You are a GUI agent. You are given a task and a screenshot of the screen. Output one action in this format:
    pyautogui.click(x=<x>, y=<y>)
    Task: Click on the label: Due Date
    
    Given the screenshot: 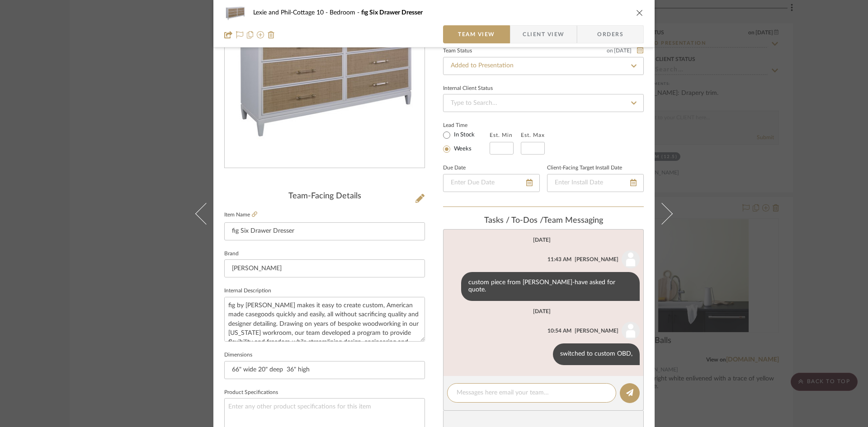 What is the action you would take?
    pyautogui.click(x=454, y=168)
    